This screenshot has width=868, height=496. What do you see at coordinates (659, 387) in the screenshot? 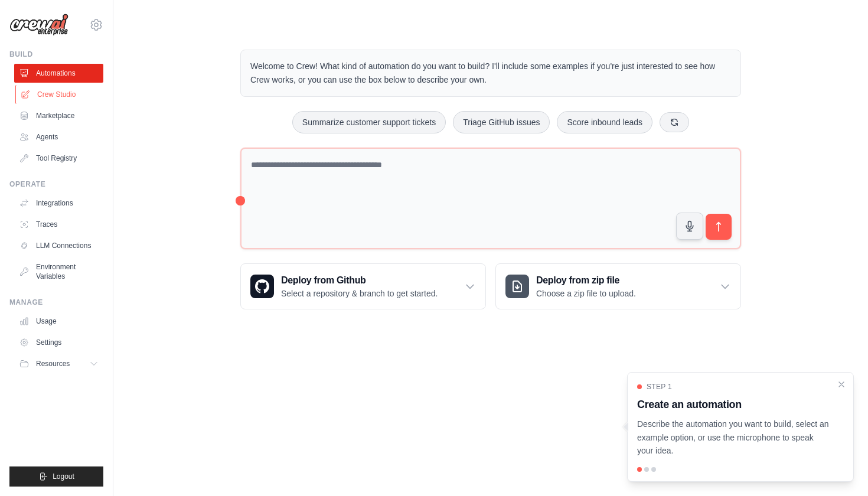
I see `span: Step 1` at bounding box center [659, 387].